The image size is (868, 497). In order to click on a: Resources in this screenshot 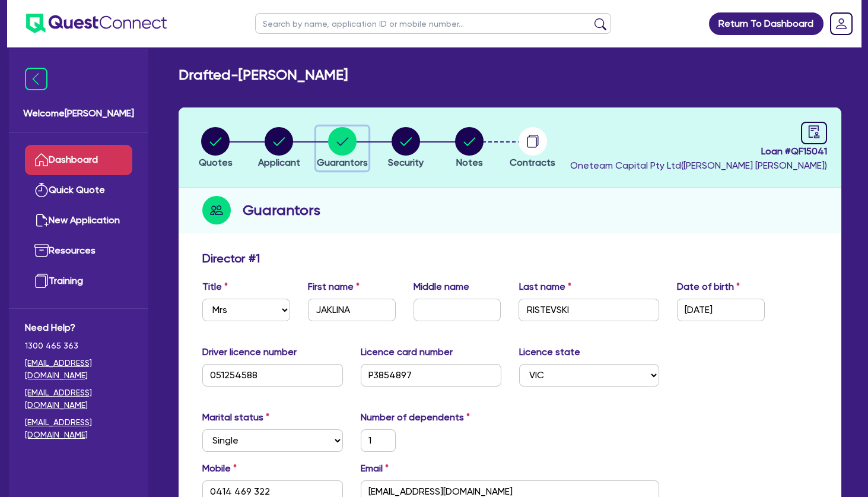, I will do `click(78, 250)`.